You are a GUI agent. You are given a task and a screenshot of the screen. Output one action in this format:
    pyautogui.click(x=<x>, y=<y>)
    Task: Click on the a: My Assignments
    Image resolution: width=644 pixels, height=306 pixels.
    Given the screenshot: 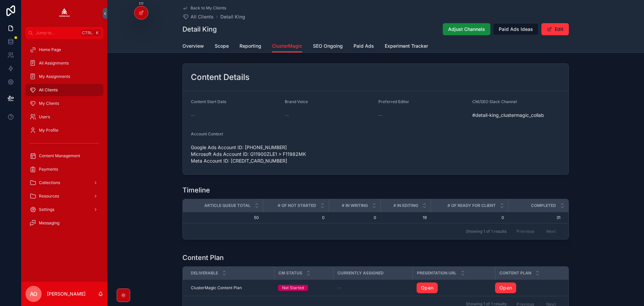 What is the action you would take?
    pyautogui.click(x=64, y=76)
    